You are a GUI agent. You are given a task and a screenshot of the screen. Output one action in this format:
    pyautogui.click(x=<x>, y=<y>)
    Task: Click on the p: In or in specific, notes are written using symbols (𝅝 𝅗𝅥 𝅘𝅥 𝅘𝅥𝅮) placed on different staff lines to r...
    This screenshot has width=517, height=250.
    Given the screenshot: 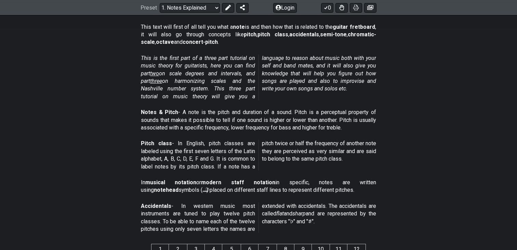 What is the action you would take?
    pyautogui.click(x=259, y=186)
    